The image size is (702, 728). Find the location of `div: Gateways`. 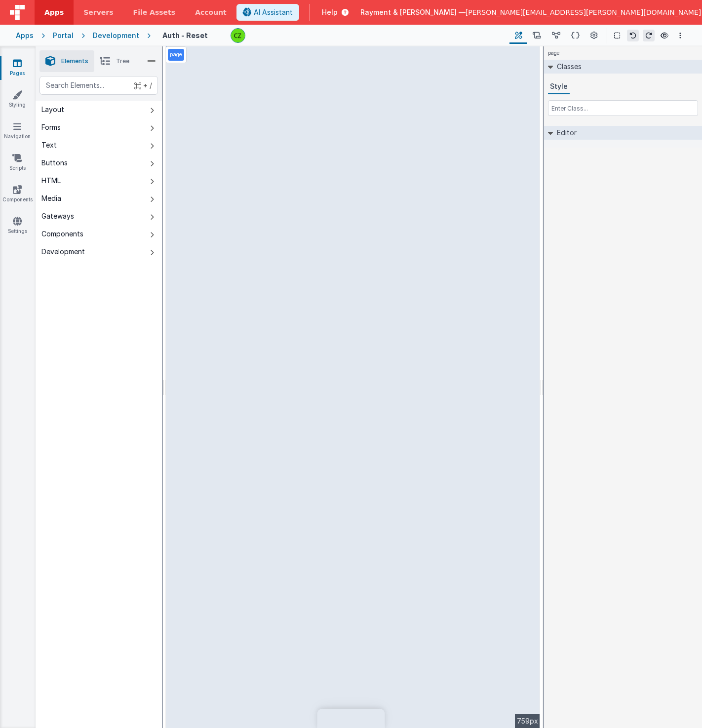

div: Gateways is located at coordinates (57, 216).